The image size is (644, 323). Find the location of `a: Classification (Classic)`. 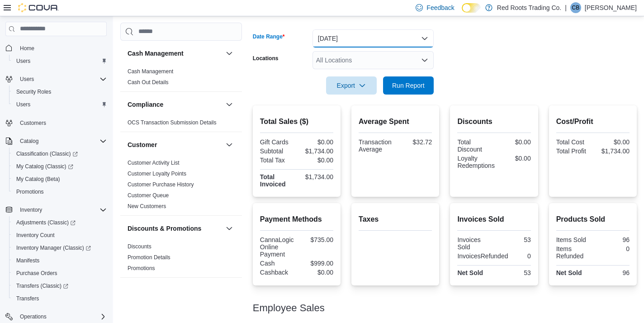

a: Classification (Classic) is located at coordinates (60, 154).